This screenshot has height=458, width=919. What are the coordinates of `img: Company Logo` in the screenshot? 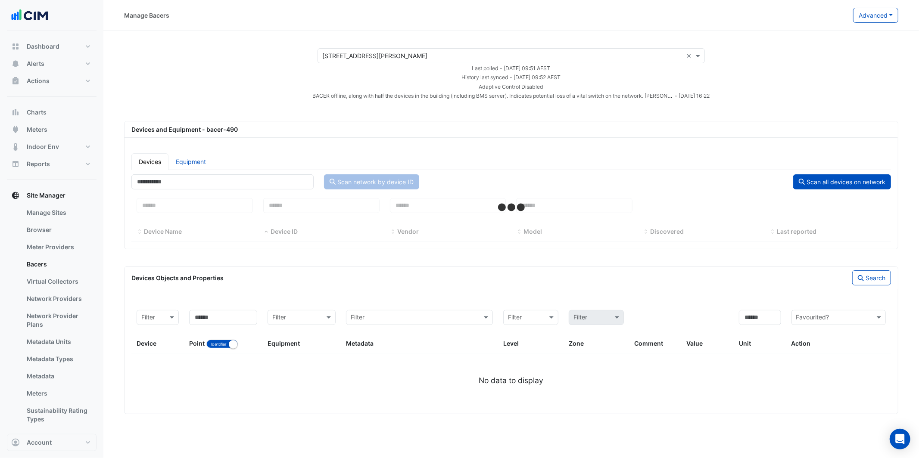 It's located at (30, 16).